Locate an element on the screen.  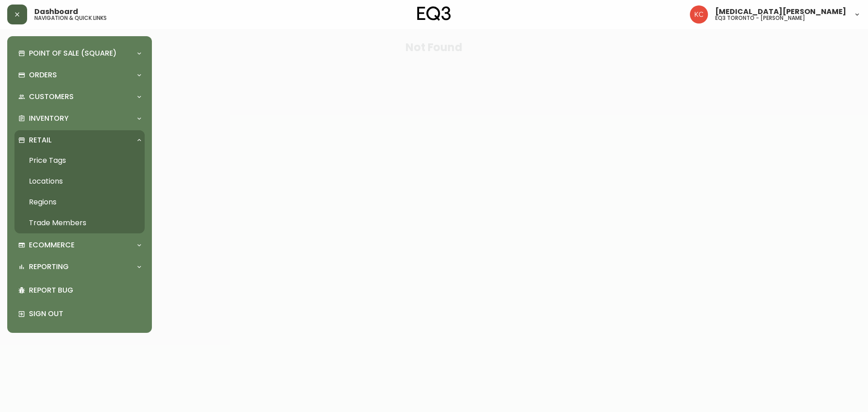
a: Trade Members is located at coordinates (80, 223).